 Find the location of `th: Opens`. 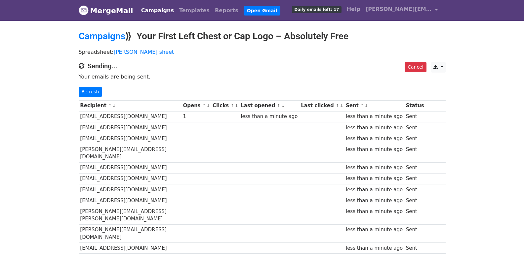

th: Opens is located at coordinates (196, 106).